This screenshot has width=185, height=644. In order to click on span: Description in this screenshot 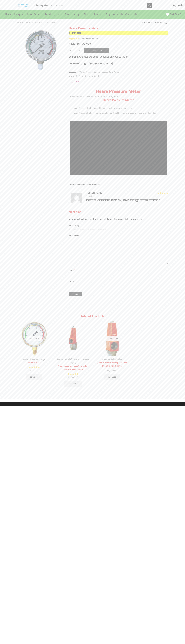, I will do `click(74, 82)`.